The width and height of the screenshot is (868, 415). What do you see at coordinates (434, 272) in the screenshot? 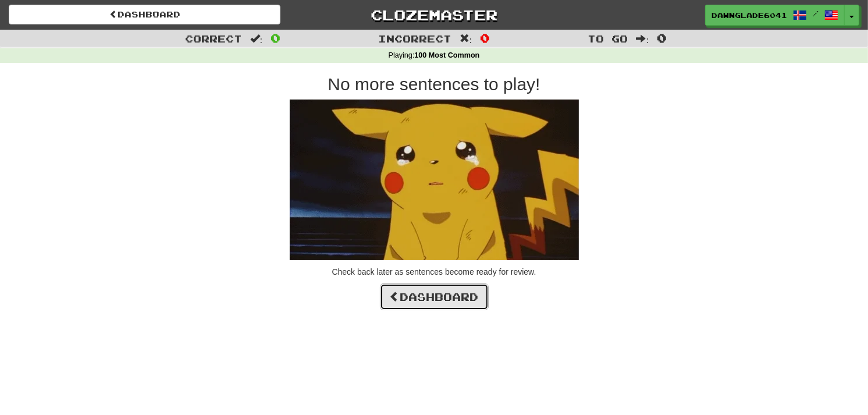
I see `p: Check back later as sentences become ready for review.` at bounding box center [434, 272].